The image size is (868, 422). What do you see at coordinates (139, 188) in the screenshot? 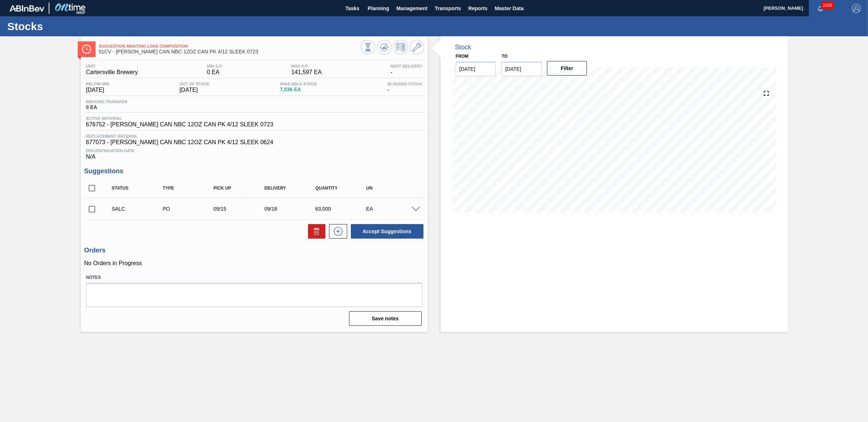
I see `div: Status` at bounding box center [139, 188].